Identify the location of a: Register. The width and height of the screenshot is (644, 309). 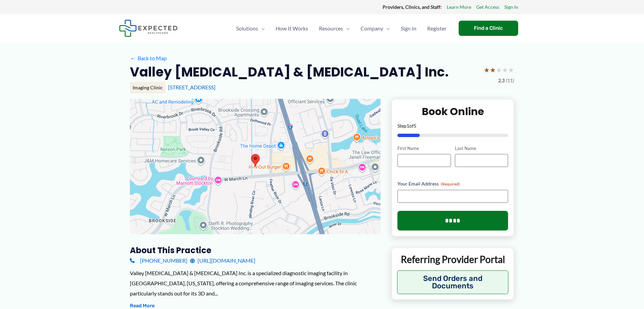
(436, 28).